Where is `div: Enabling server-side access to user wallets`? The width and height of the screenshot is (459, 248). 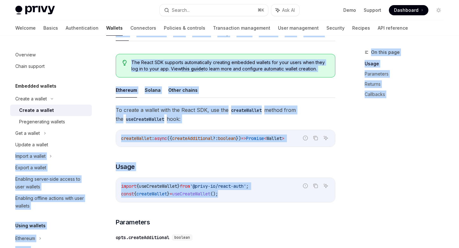 div: Enabling server-side access to user wallets is located at coordinates (52, 183).